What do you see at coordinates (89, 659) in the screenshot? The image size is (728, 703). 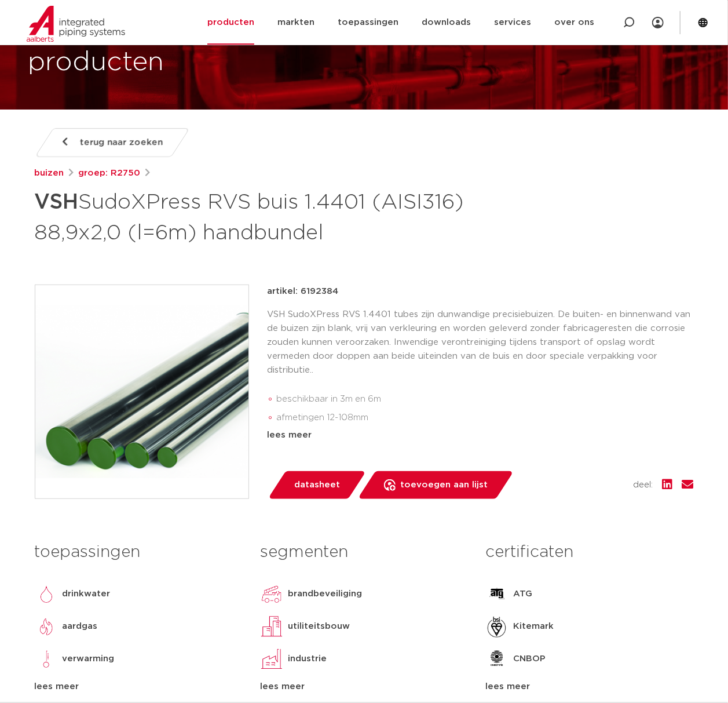 I see `p: verwarming` at bounding box center [89, 659].